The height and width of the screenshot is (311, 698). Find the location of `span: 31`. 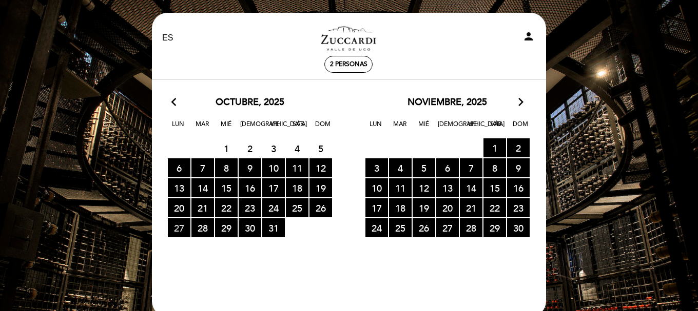

span: 31 is located at coordinates (273, 228).